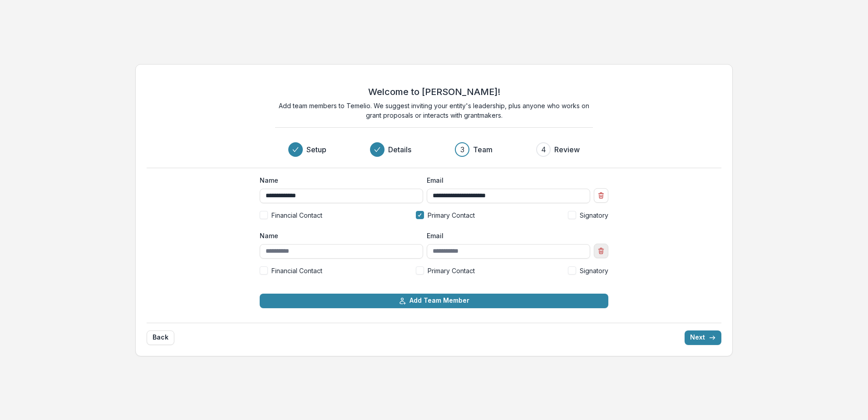 The width and height of the screenshot is (868, 420). What do you see at coordinates (160, 338) in the screenshot?
I see `button: Back` at bounding box center [160, 338].